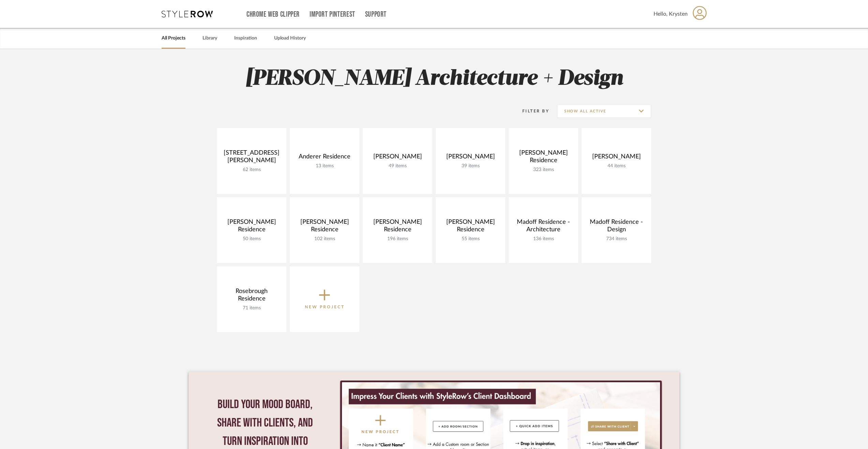  What do you see at coordinates (544, 239) in the screenshot?
I see `div: 136 items` at bounding box center [544, 239].